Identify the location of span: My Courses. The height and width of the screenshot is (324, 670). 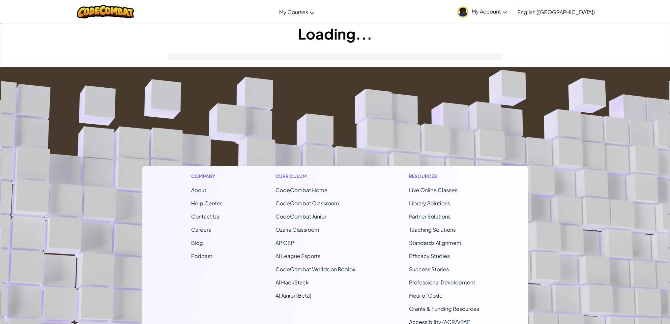
(294, 12).